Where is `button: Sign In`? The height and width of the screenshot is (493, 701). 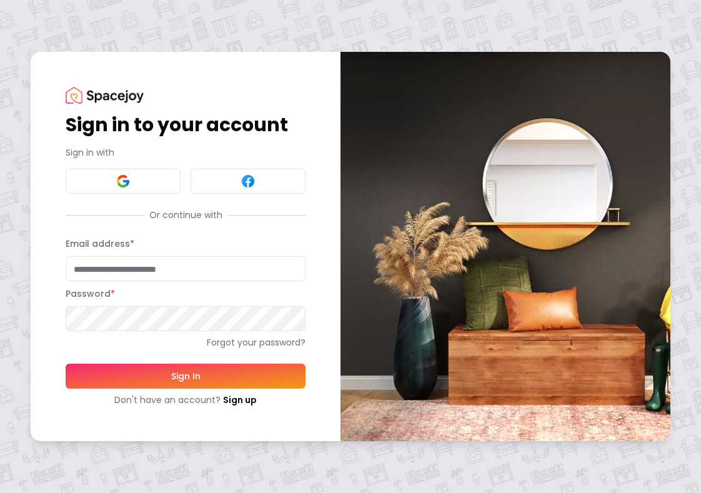
button: Sign In is located at coordinates (186, 376).